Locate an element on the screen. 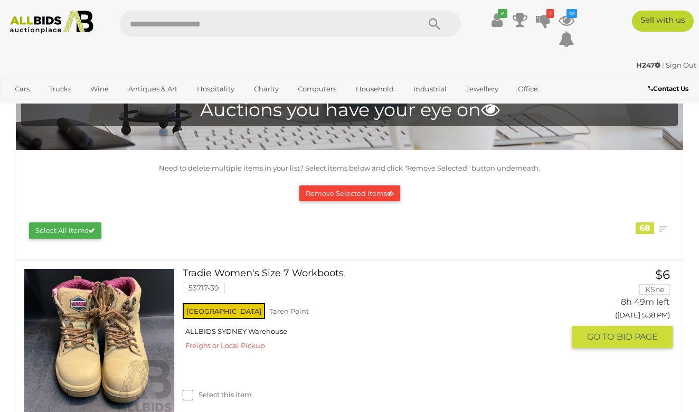 This screenshot has width=699, height=412. a: Tradie Women's Size 7 Workboots 53717-39 is located at coordinates (377, 285).